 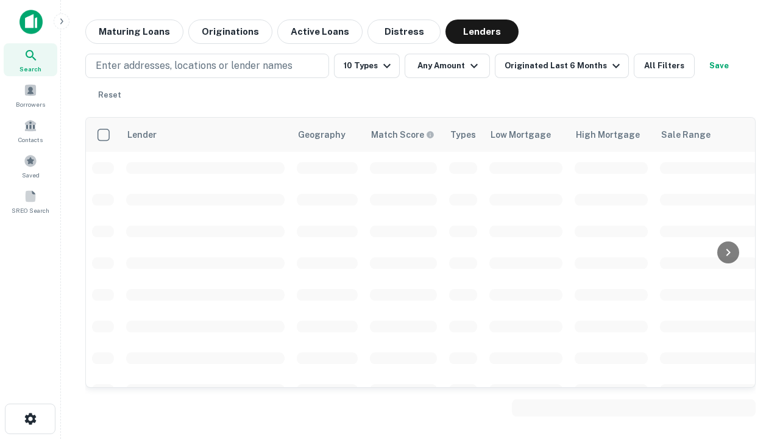 What do you see at coordinates (562, 66) in the screenshot?
I see `button: Originated Last 6 Months` at bounding box center [562, 66].